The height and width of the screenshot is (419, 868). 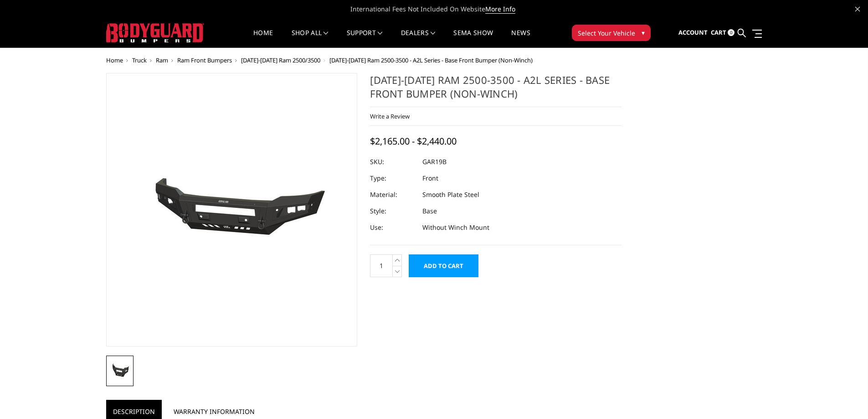 I want to click on a: Dealers, so click(x=418, y=38).